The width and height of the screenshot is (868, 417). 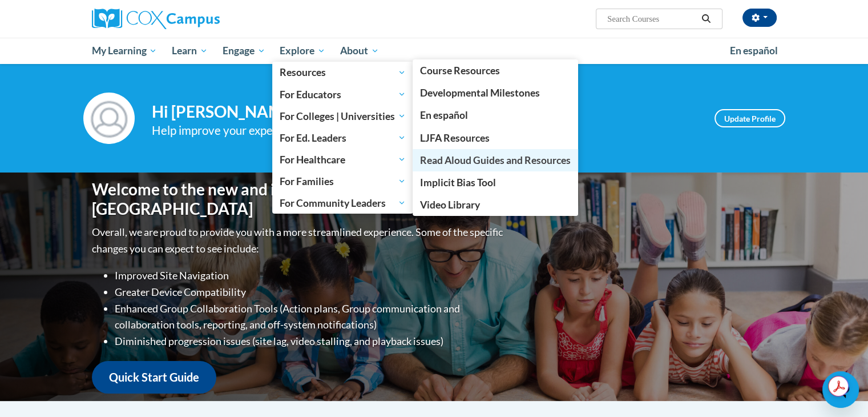 I want to click on a: About, so click(x=359, y=51).